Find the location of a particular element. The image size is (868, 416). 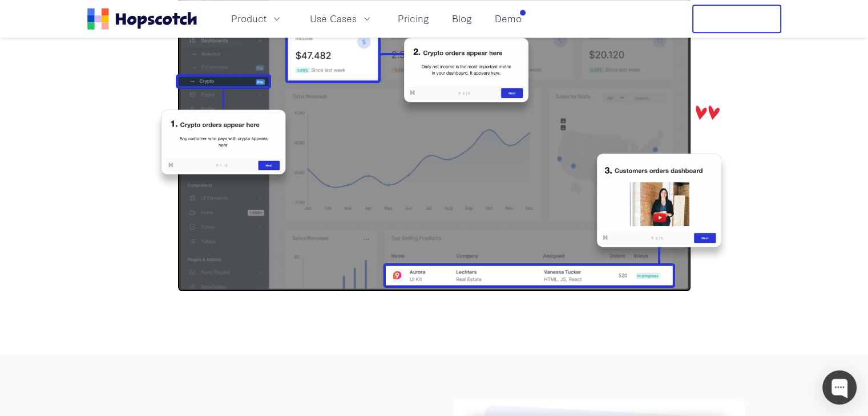

button: Free Trial is located at coordinates (736, 18).